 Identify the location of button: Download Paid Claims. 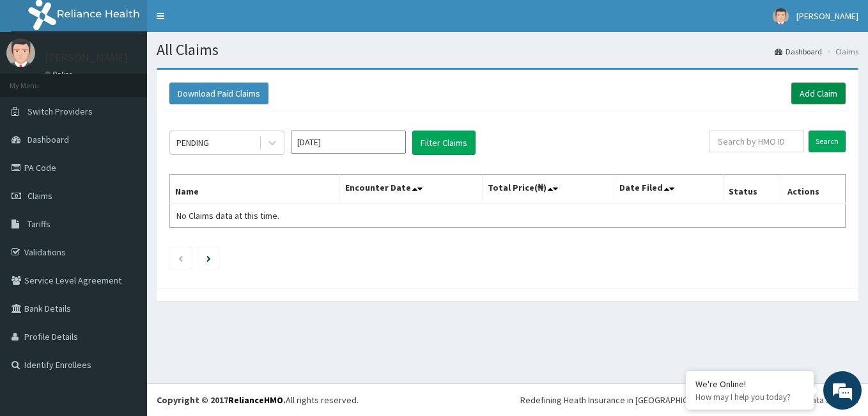
(218, 93).